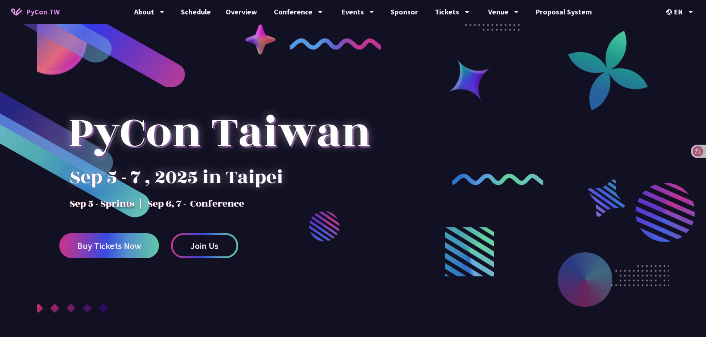  Describe the element at coordinates (109, 246) in the screenshot. I see `span: Buy Tickets Now` at that location.